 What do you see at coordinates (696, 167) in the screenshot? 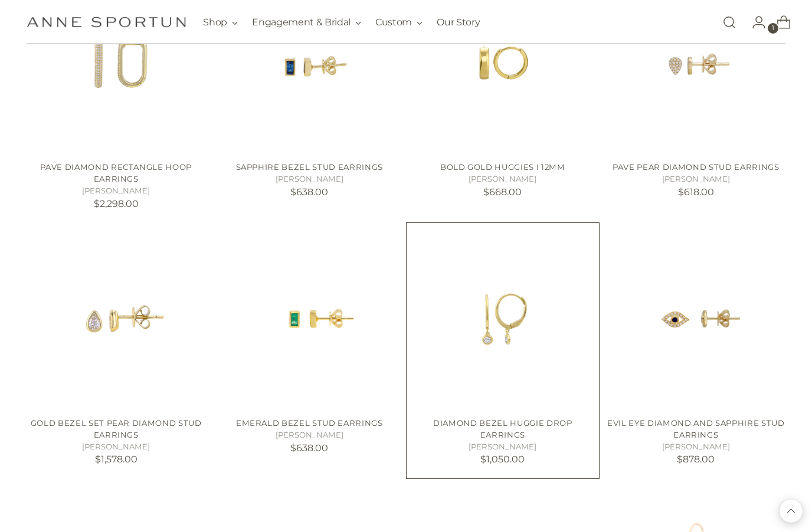
I see `a: PAVE PEAR DIAMOND STUD EARRINGS` at bounding box center [696, 167].